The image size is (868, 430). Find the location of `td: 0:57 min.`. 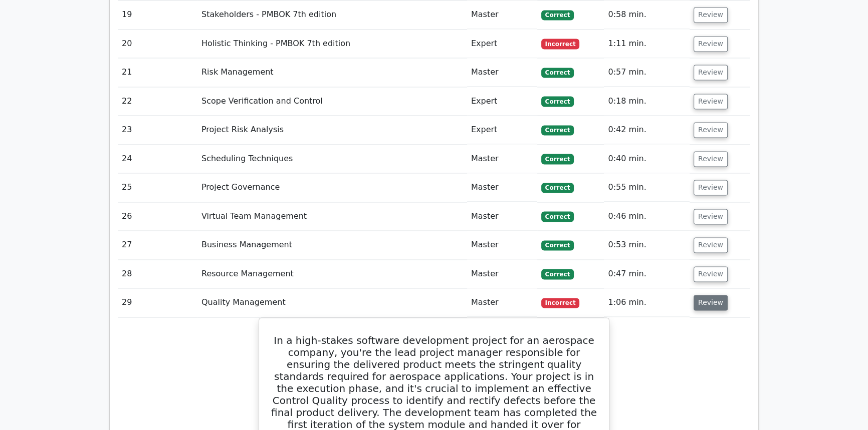

td: 0:57 min. is located at coordinates (646, 72).